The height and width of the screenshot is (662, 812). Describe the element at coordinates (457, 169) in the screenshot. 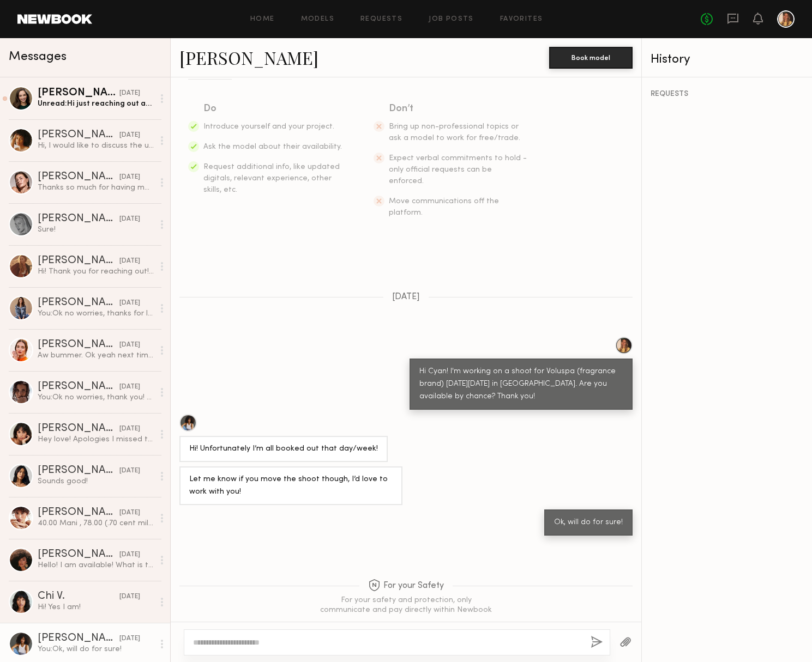

I see `span: Expect verbal commitments to hold - only official requests can be enforced.` at that location.